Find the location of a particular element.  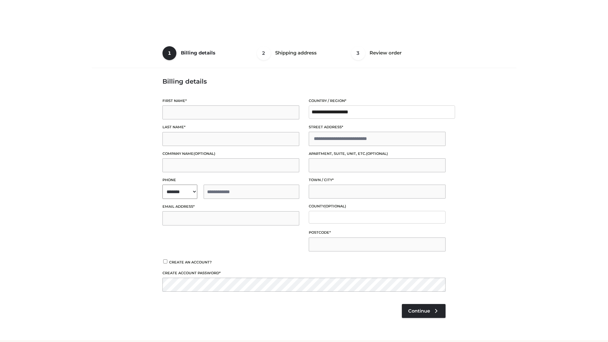

span: 2 is located at coordinates (264, 53).